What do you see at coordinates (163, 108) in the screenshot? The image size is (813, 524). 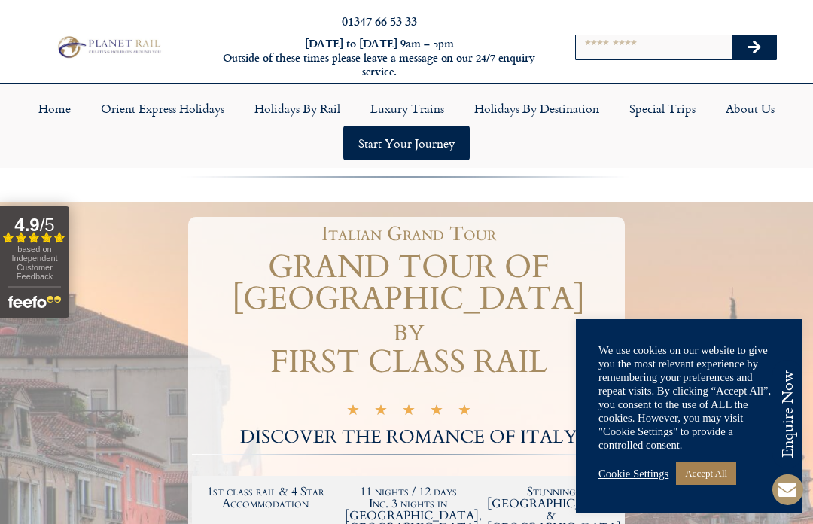 I see `a: Orient Express Holidays` at bounding box center [163, 108].